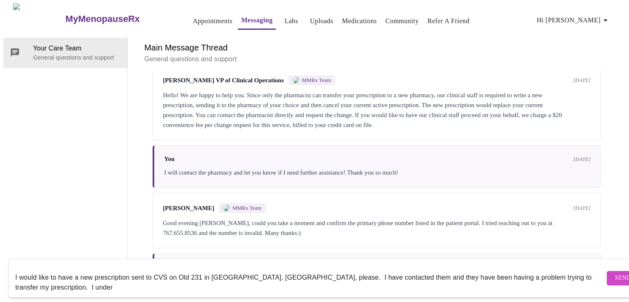 This screenshot has width=629, height=302. I want to click on a: Labs, so click(291, 21).